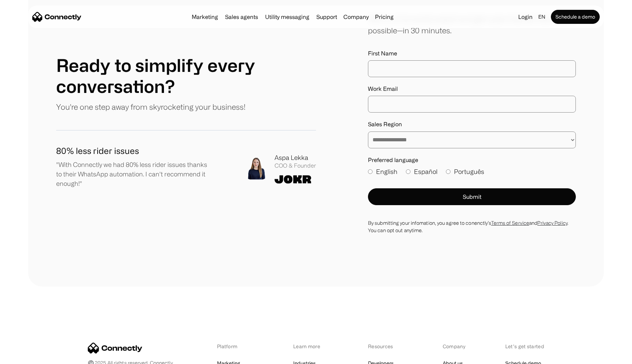 The width and height of the screenshot is (632, 364). What do you see at coordinates (287, 17) in the screenshot?
I see `a: Utility messaging` at bounding box center [287, 17].